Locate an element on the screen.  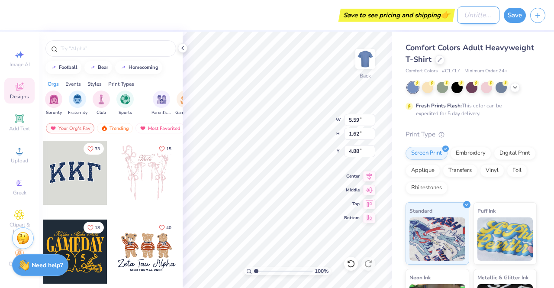
div: Print Type is located at coordinates (471, 134).